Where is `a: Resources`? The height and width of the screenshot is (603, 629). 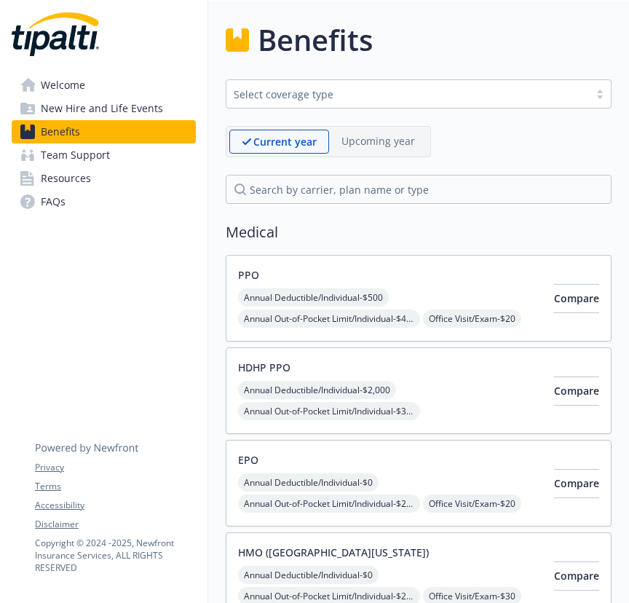
a: Resources is located at coordinates (103, 178).